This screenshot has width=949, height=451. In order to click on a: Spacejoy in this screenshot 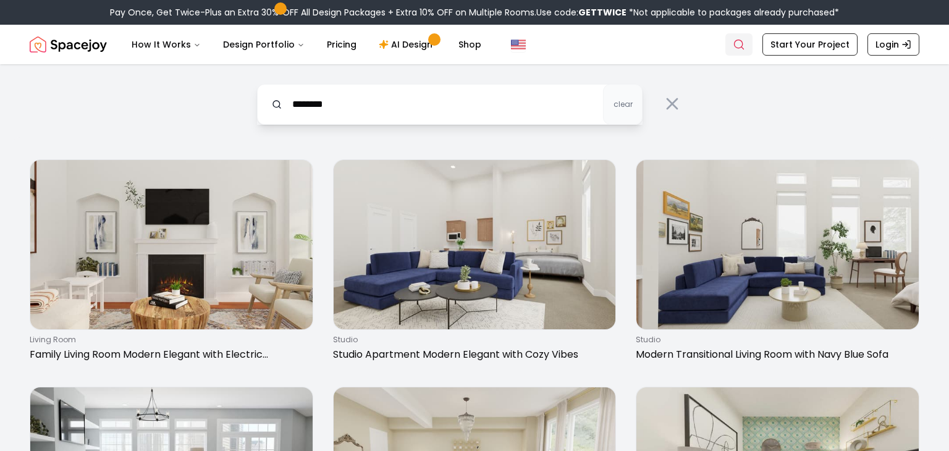, I will do `click(68, 45)`.